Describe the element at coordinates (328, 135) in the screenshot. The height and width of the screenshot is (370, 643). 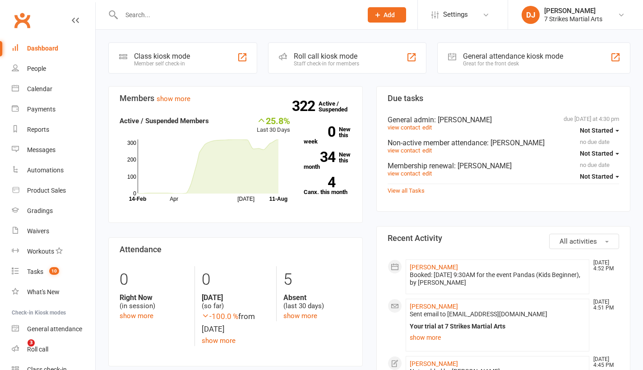
I see `a: 0New this week` at that location.